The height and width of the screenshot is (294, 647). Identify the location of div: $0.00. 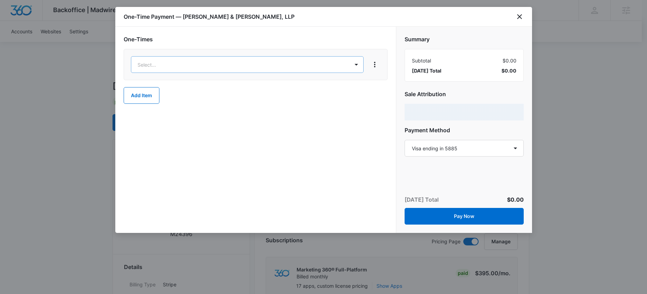
(464, 60).